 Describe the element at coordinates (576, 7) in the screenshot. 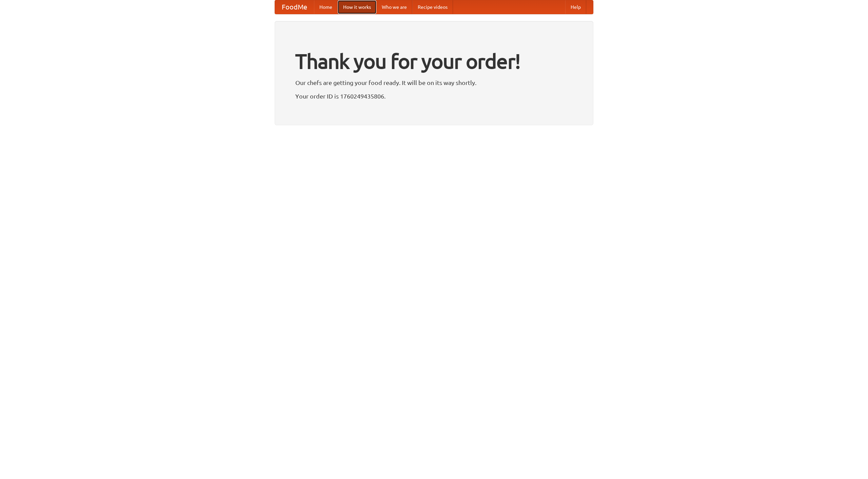

I see `a: Help` at that location.